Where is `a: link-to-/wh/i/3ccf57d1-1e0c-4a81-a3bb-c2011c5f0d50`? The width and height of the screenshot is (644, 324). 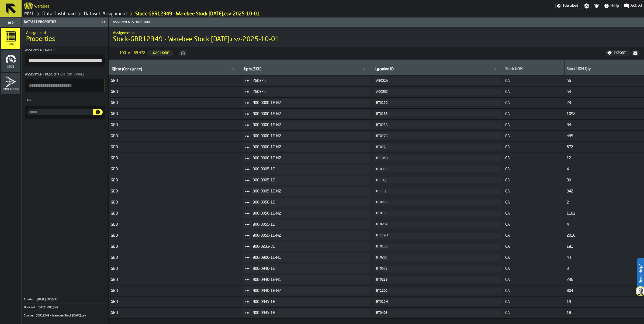 a: link-to-/wh/i/3ccf57d1-1e0c-4a81-a3bb-c2011c5f0d50 is located at coordinates (29, 14).